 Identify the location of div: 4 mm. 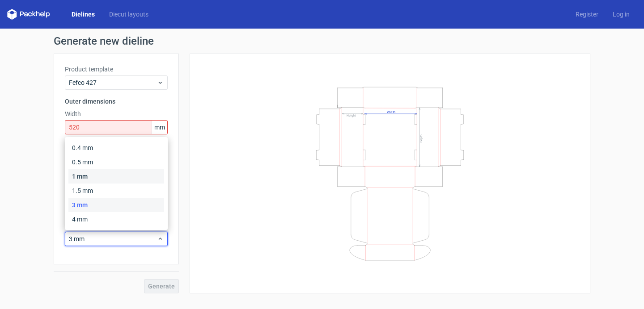
(116, 220).